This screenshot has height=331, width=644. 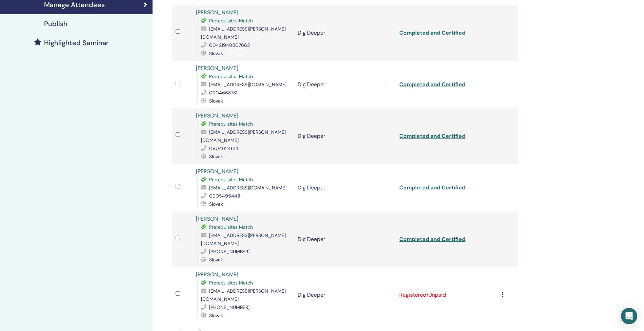 I want to click on h4: Manage Attendees, so click(x=74, y=5).